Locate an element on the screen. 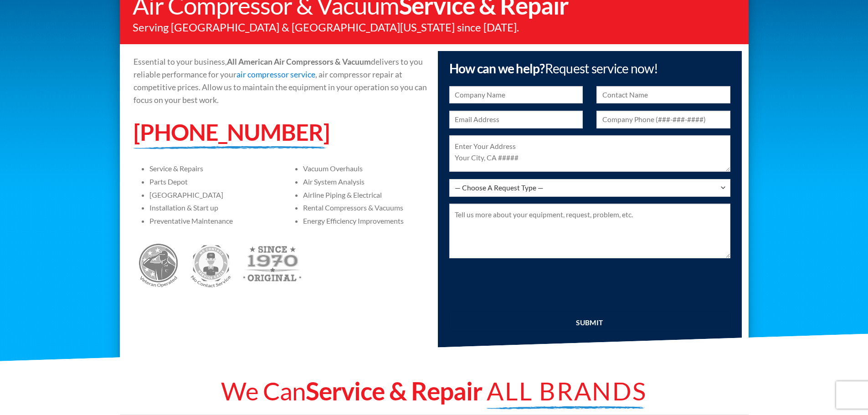 Image resolution: width=868 pixels, height=415 pixels. p: Energy Efficiency Improvements is located at coordinates (365, 220).